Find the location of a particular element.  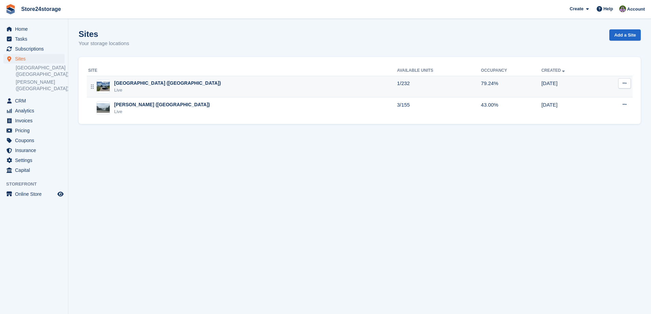

h1: Sites is located at coordinates (104, 34).